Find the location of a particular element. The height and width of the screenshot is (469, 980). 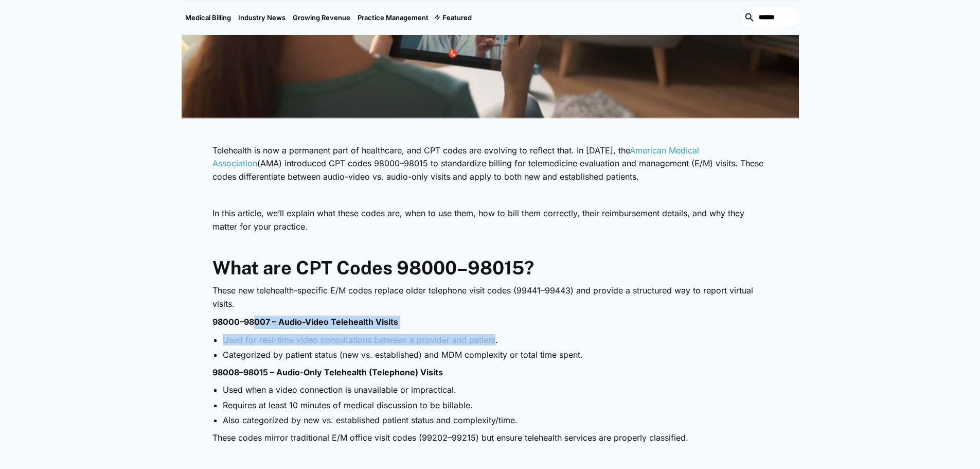

li: Used when a video connection is unavailable or impractical. is located at coordinates (496, 390).